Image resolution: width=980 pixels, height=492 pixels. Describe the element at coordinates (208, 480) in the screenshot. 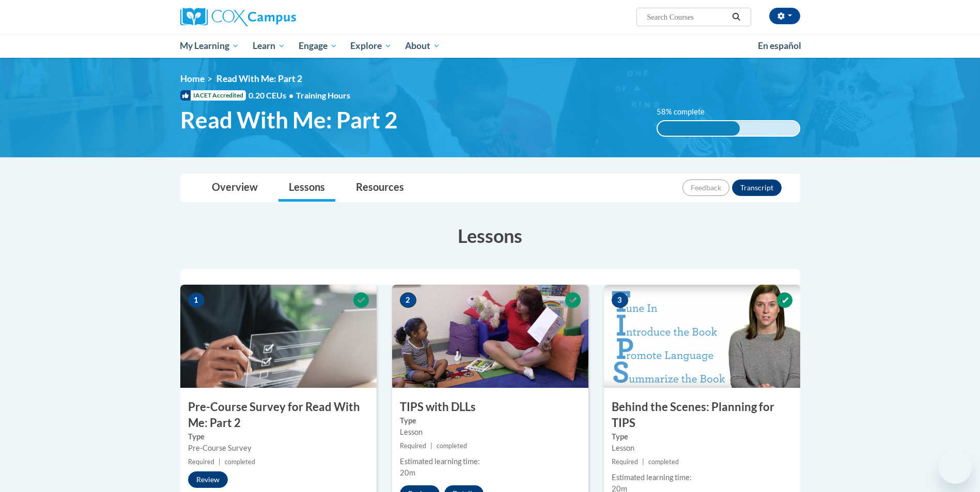

I see `button: Review` at that location.